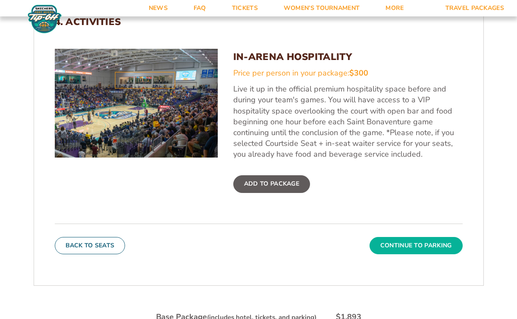 The height and width of the screenshot is (319, 517). Describe the element at coordinates (359, 73) in the screenshot. I see `span: $300` at that location.